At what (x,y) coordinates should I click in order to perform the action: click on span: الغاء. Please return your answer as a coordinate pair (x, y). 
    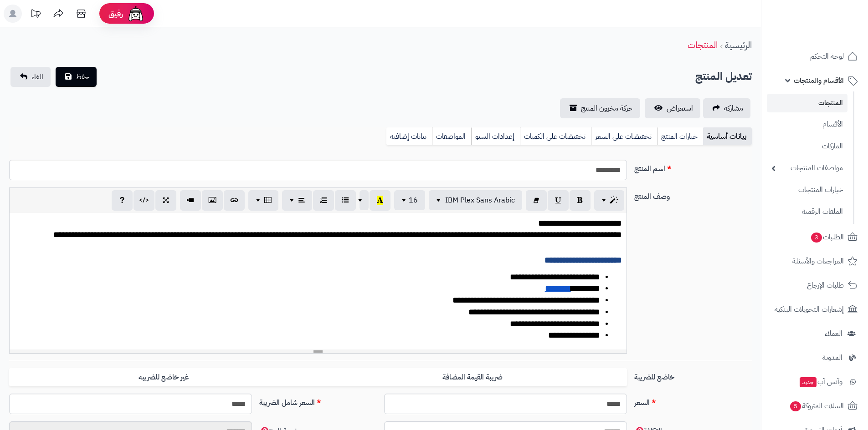
    Looking at the image, I should click on (37, 77).